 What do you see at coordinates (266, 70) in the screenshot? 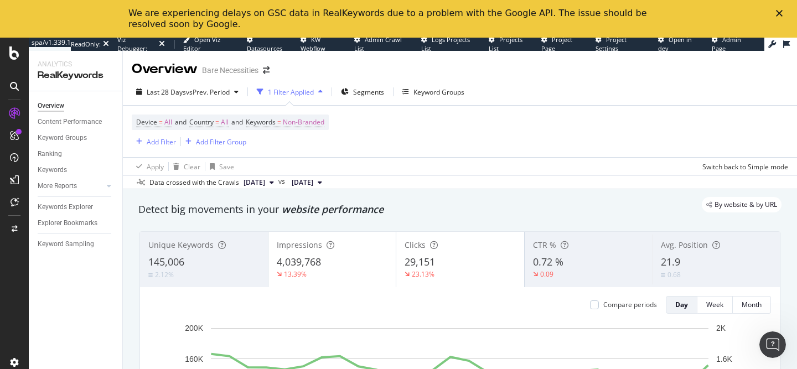
I see `div: arrow-right-arrow-left` at bounding box center [266, 70].